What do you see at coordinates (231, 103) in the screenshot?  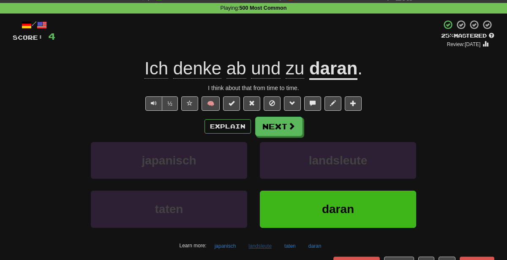 I see `button: Set this sentence to 100% Mastered (alt+m)` at bounding box center [231, 103].